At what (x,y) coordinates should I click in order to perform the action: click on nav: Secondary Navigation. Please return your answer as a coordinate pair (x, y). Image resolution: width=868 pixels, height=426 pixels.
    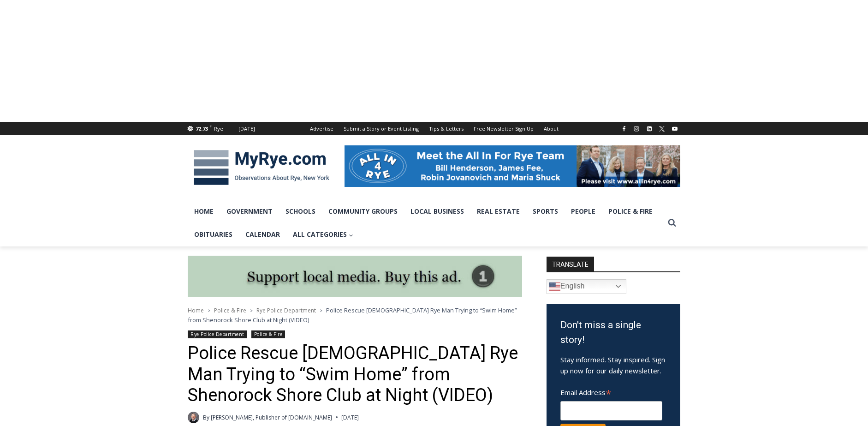
    Looking at the image, I should click on (434, 128).